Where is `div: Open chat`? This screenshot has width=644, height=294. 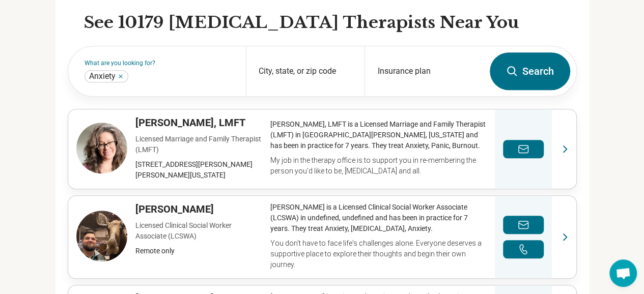 div: Open chat is located at coordinates (623, 273).